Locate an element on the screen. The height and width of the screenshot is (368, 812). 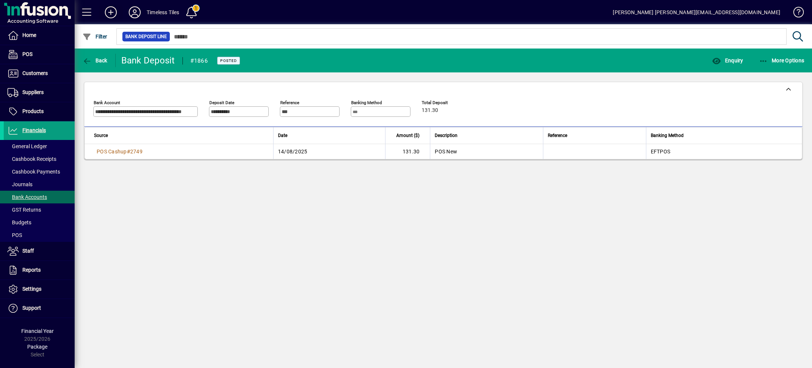
div: Bank Deposit is located at coordinates (148, 60).